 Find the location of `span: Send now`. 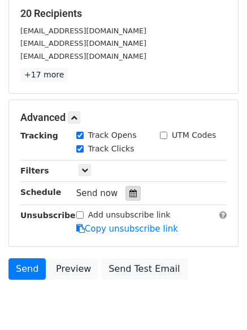

span: Send now is located at coordinates (97, 193).